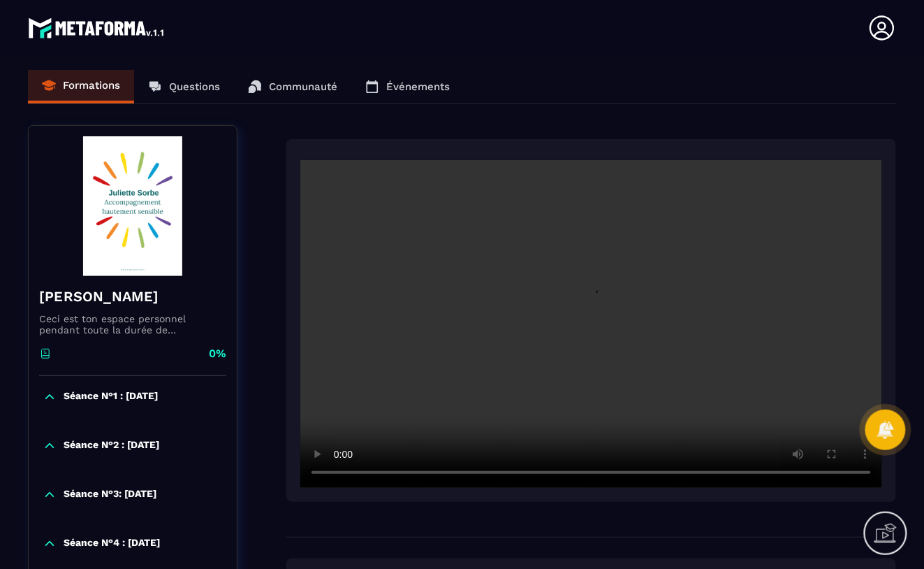  What do you see at coordinates (133, 324) in the screenshot?
I see `p: Ceci est ton espace personnel pendant toute la durée de l'accompagnement.` at bounding box center [133, 324].